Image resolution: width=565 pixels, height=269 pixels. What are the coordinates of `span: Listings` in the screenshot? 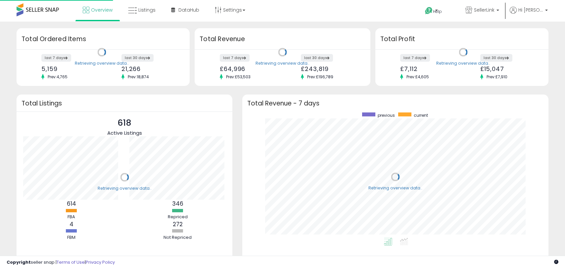 It's located at (147, 10).